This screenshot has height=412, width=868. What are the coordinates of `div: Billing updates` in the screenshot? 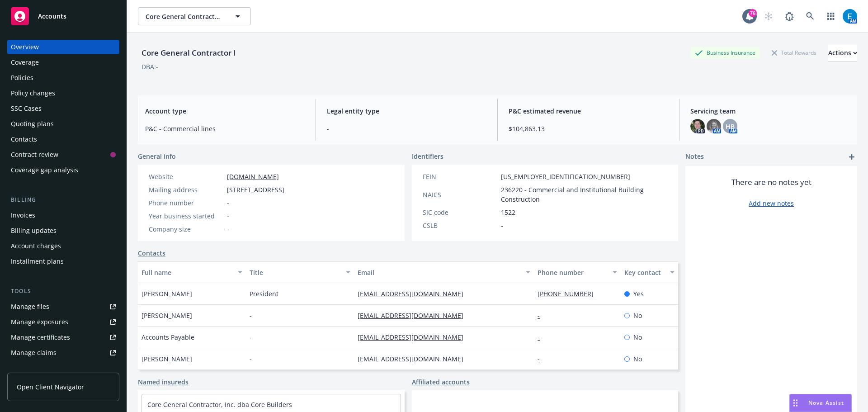 It's located at (33, 231).